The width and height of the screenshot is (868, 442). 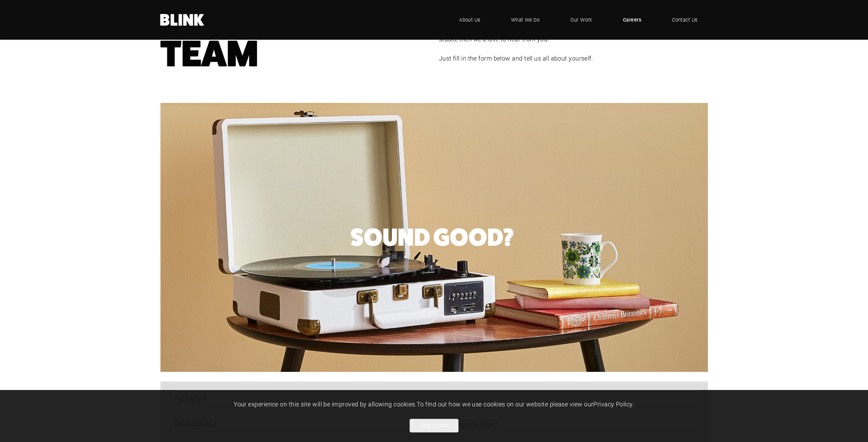 What do you see at coordinates (434, 238) in the screenshot?
I see `img: Join Our Team` at bounding box center [434, 238].